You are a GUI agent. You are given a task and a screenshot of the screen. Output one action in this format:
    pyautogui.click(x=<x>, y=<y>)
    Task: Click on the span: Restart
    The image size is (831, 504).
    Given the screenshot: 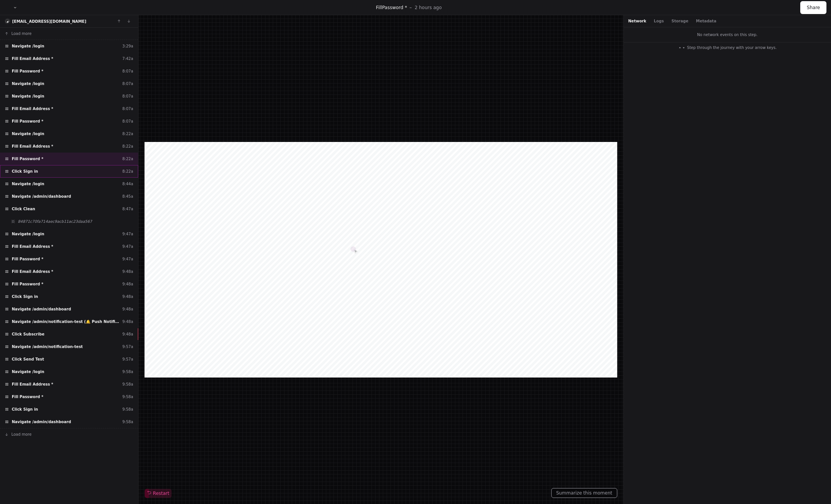 What is the action you would take?
    pyautogui.click(x=158, y=493)
    